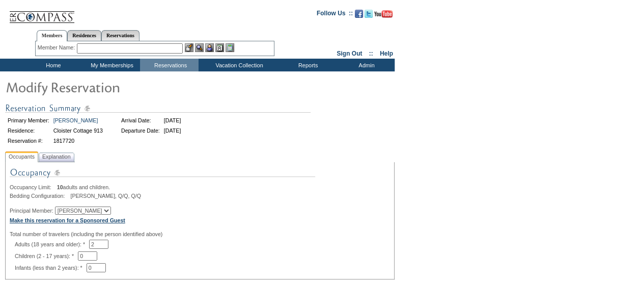 The width and height of the screenshot is (644, 281). What do you see at coordinates (334, 15) in the screenshot?
I see `td: Follow Us ::` at bounding box center [334, 15].